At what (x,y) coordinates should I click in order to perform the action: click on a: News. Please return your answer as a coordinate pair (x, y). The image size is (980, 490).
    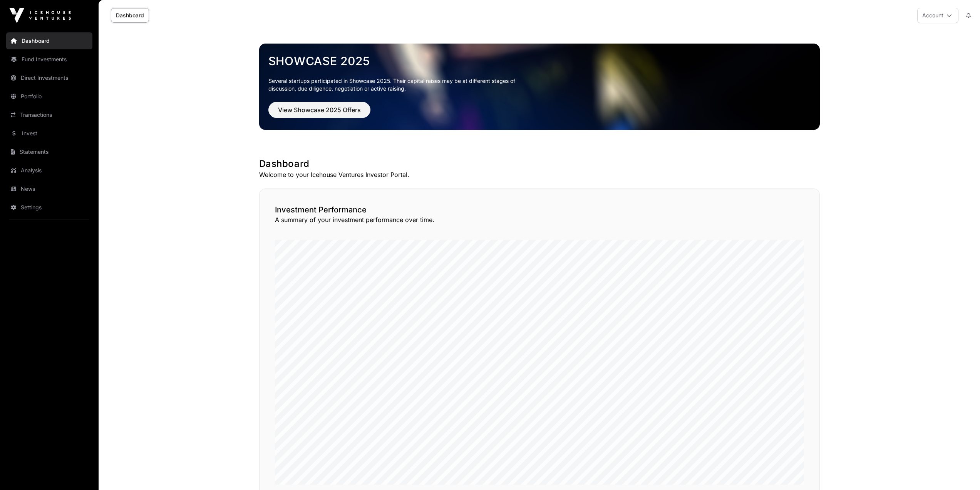
    Looking at the image, I should click on (49, 189).